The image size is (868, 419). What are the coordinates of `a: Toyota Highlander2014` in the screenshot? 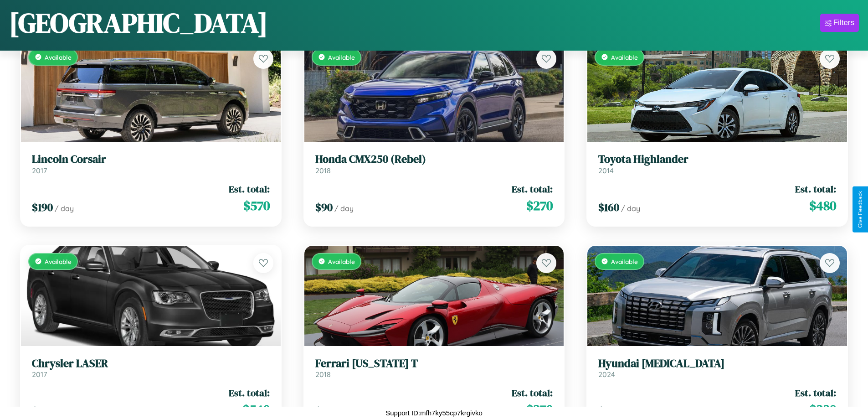 It's located at (717, 163).